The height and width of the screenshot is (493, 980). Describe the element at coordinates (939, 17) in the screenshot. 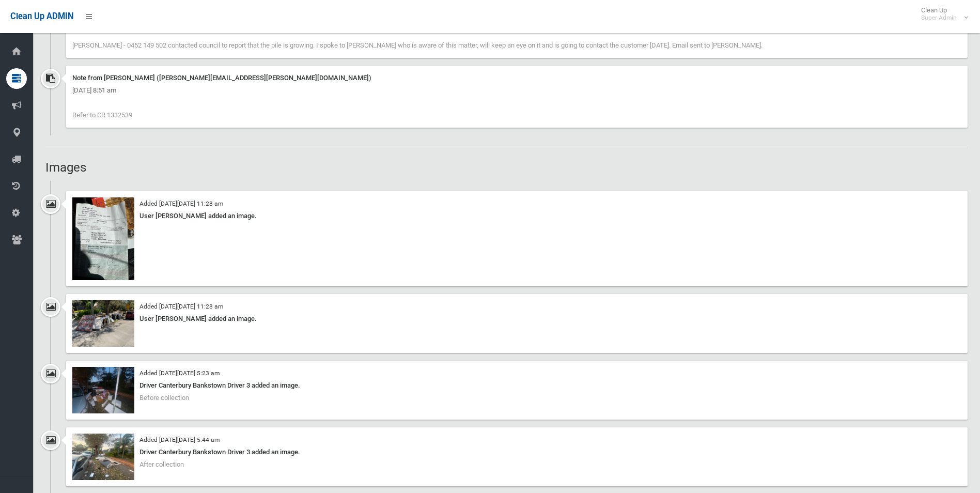

I see `small: Super Admin` at that location.